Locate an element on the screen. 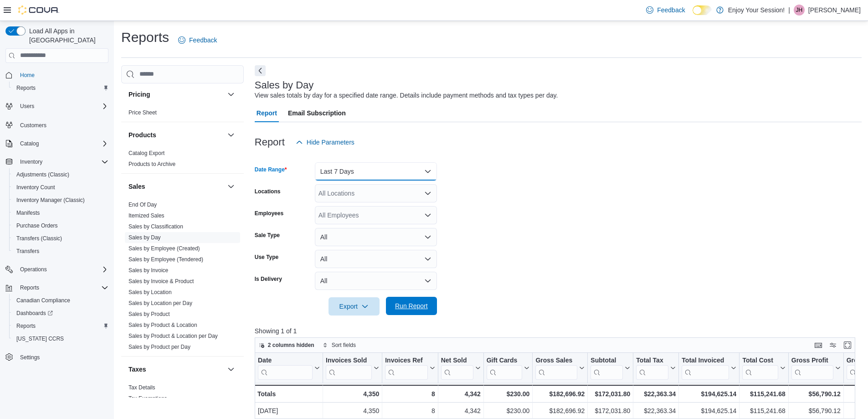 Image resolution: width=868 pixels, height=419 pixels. button: Run Report is located at coordinates (411, 306).